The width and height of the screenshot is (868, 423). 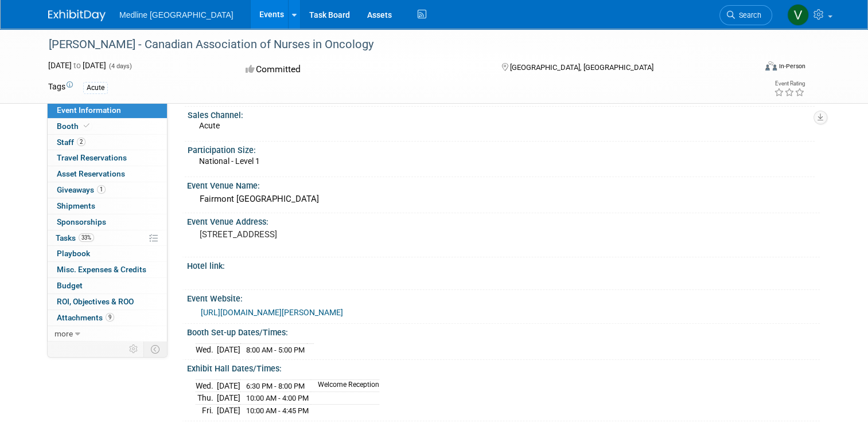 I want to click on span: Tasks, so click(x=75, y=238).